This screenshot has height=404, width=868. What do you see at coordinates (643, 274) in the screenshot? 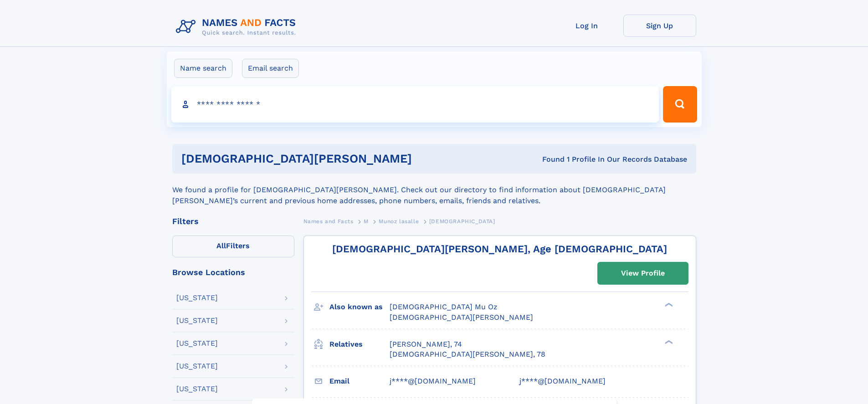
I see `div: View Profile` at bounding box center [643, 274].